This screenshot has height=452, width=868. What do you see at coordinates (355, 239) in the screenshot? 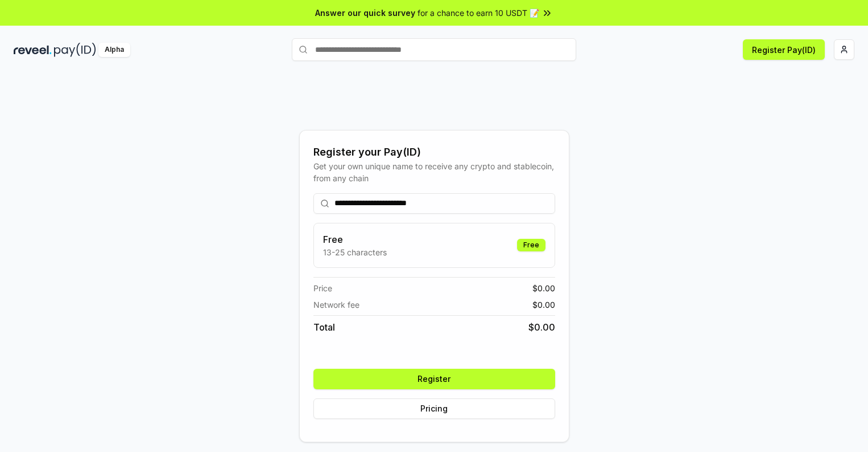
I see `h3: Free` at bounding box center [355, 239].